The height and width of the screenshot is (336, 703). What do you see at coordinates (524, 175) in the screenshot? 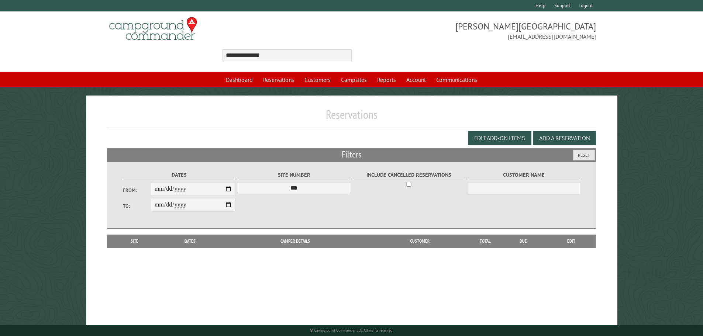
I see `label: Customer Name` at bounding box center [524, 175].